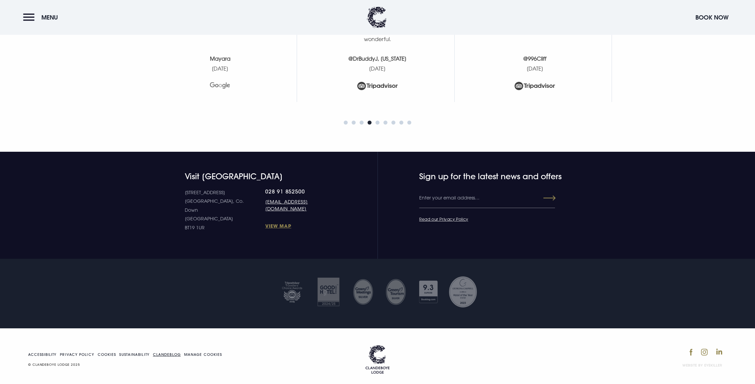 This screenshot has height=384, width=755. Describe the element at coordinates (369, 122) in the screenshot. I see `span: Go to slide 4` at that location.